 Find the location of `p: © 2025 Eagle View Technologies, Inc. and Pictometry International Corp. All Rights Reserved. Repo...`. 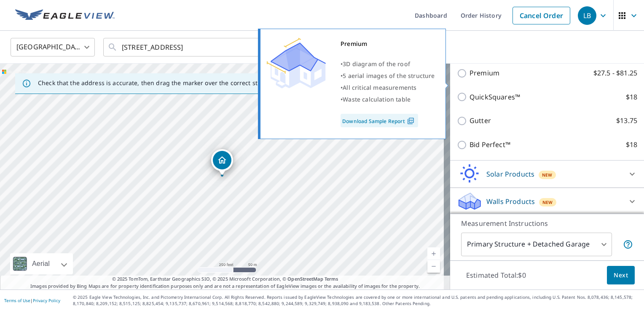

p: © 2025 Eagle View Technologies, Inc. and Pictometry International Corp. All Rights Reserved. Repo... is located at coordinates (356, 301).